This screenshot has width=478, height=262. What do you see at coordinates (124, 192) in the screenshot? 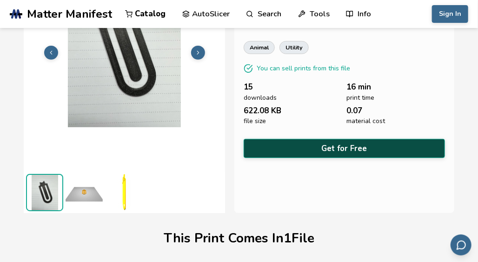
I see `button: cat_bookmark_v2_3D_Preview` at bounding box center [124, 192].